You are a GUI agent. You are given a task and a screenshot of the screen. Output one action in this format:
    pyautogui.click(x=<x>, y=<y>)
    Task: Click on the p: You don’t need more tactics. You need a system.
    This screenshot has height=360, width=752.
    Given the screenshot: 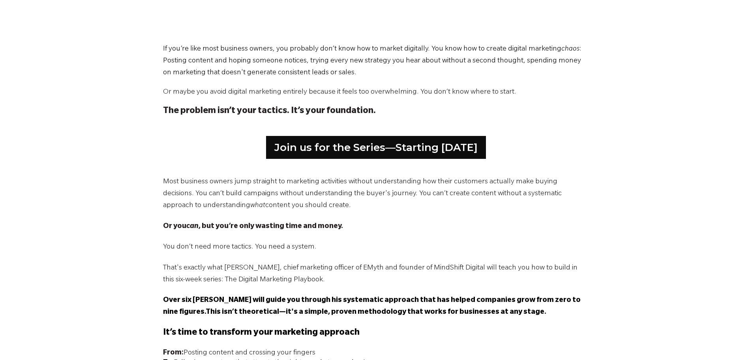 What is the action you would take?
    pyautogui.click(x=376, y=247)
    